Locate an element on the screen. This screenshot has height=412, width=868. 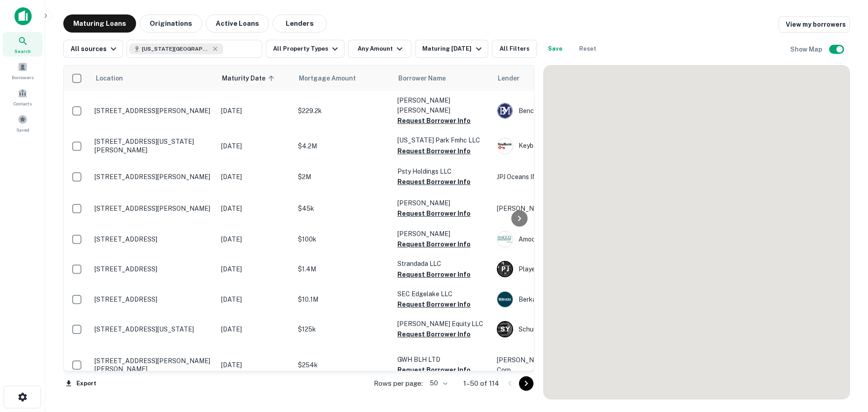
button: Lenders is located at coordinates (299, 24).